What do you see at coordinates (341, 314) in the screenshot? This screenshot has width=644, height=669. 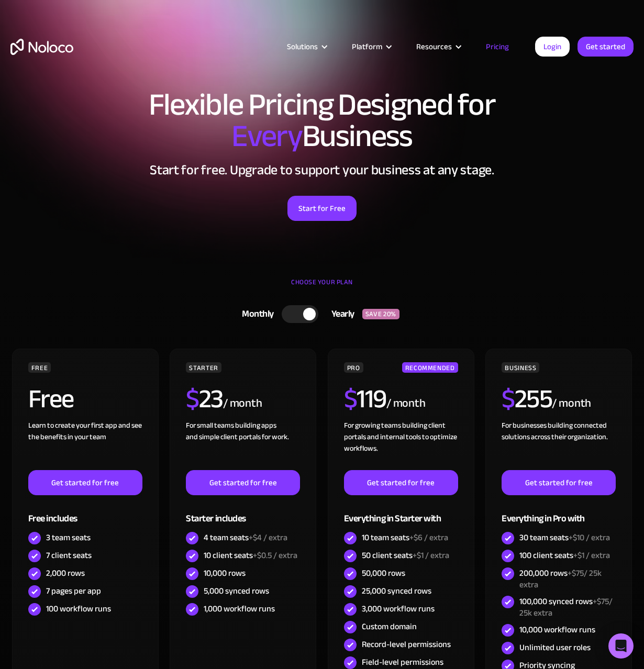 I see `div: Yearly` at bounding box center [341, 314].